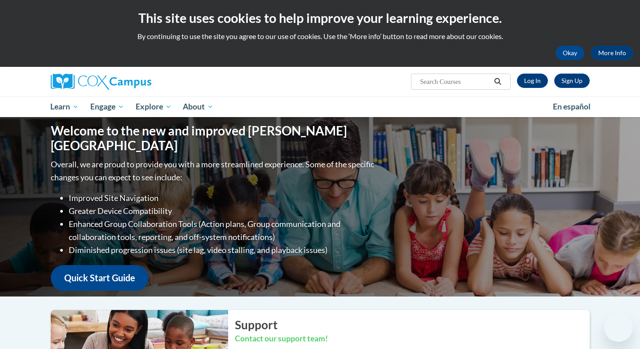  I want to click on div: Main menu, so click(320, 107).